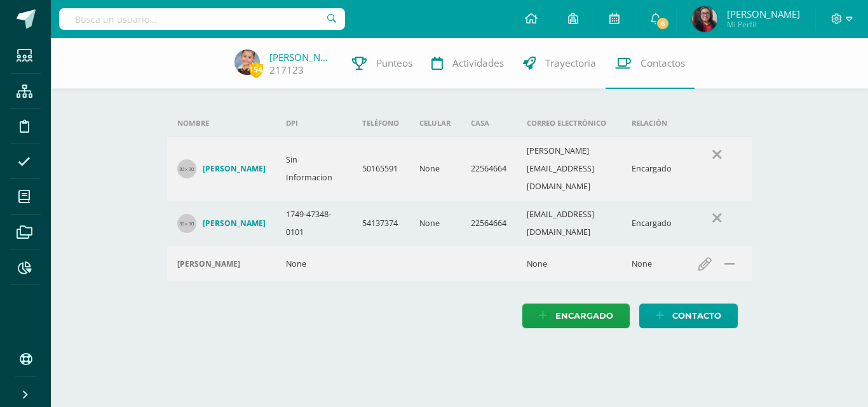  What do you see at coordinates (763, 24) in the screenshot?
I see `span: Mi Perfil` at bounding box center [763, 24].